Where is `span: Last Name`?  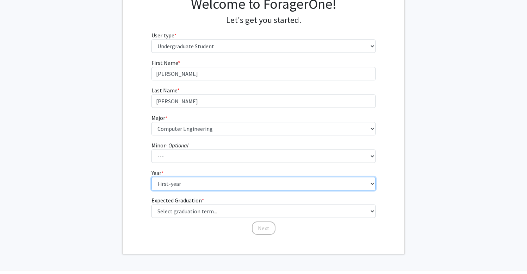
span: Last Name is located at coordinates (164, 90).